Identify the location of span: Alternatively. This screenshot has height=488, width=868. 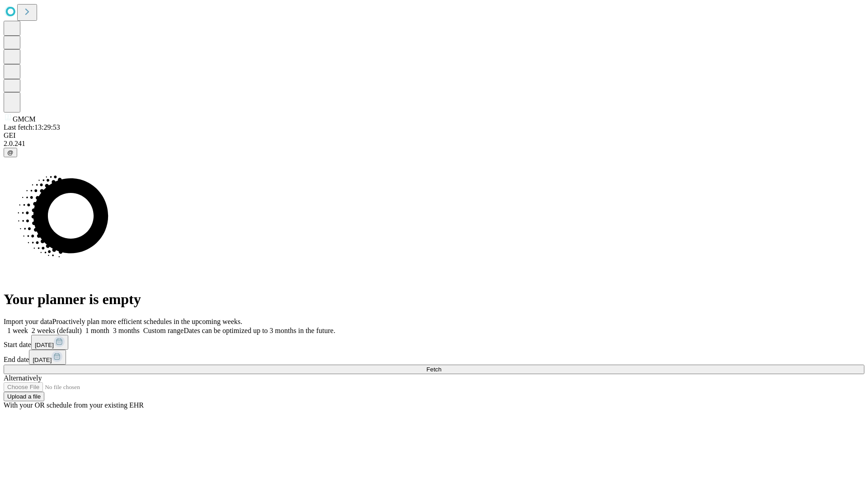
(22, 378).